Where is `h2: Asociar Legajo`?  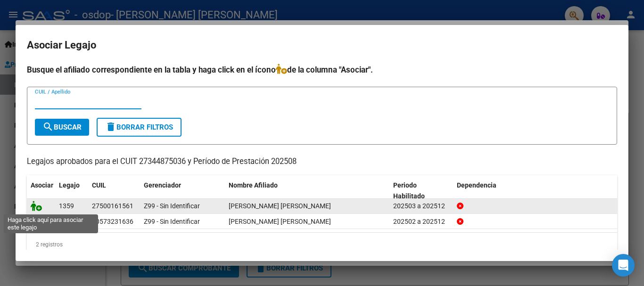 h2: Asociar Legajo is located at coordinates (322, 45).